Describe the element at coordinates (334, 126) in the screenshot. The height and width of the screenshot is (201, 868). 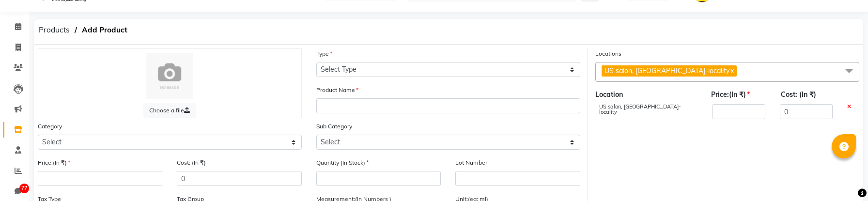
I see `label: Sub Category` at that location.